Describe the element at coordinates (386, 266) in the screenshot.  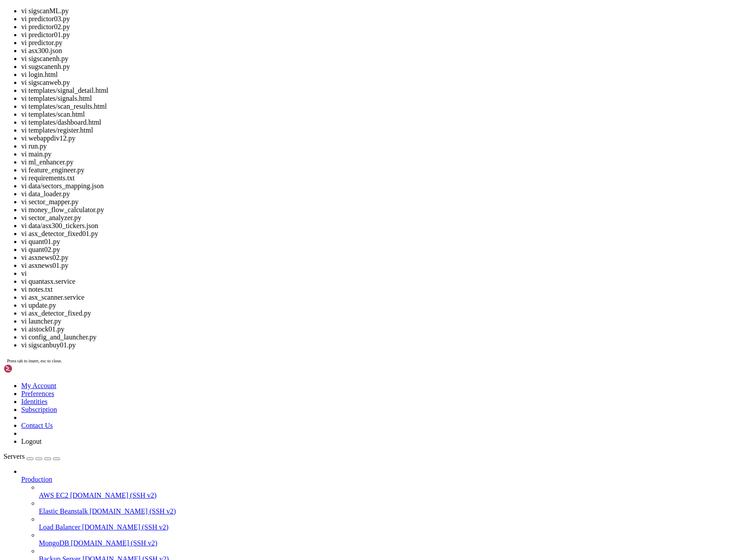
I see `li: vi asxnews01.py` at that location.